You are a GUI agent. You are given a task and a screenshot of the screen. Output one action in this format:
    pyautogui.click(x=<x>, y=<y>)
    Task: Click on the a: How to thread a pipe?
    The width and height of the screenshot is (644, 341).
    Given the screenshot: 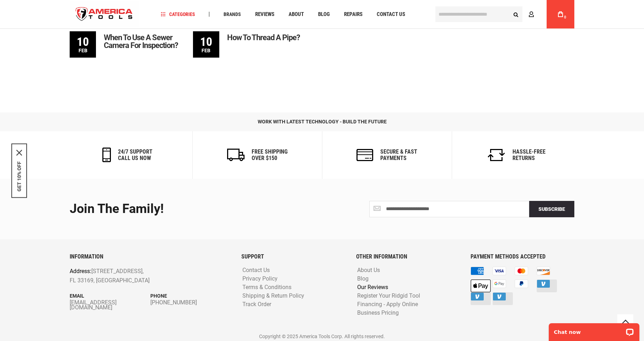 What is the action you would take?
    pyautogui.click(x=263, y=38)
    